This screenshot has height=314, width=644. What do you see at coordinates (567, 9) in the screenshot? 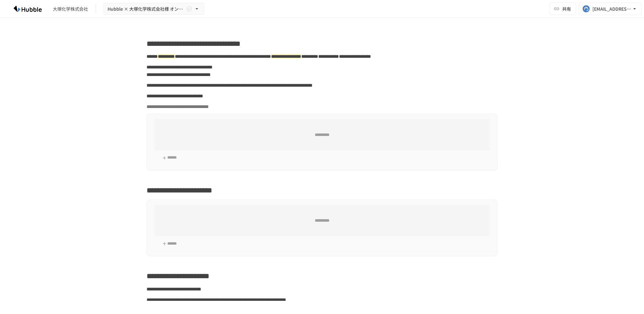
I see `span: 共有` at bounding box center [567, 9].